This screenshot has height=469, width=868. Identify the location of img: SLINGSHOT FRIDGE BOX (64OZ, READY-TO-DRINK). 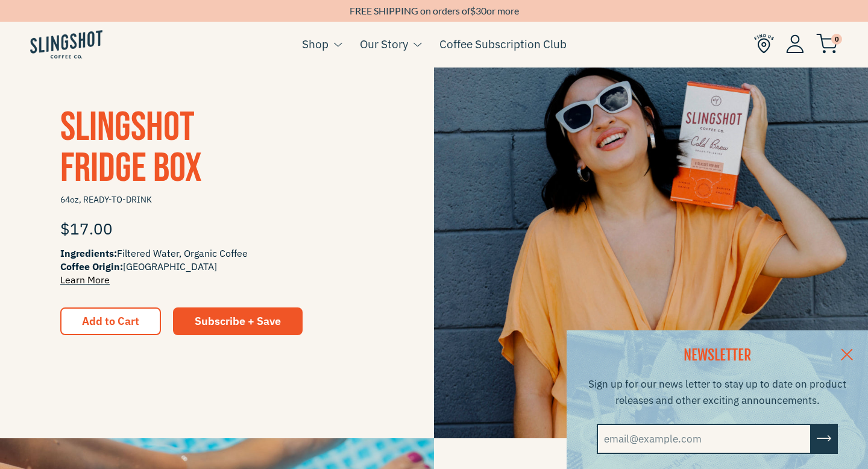
(651, 221).